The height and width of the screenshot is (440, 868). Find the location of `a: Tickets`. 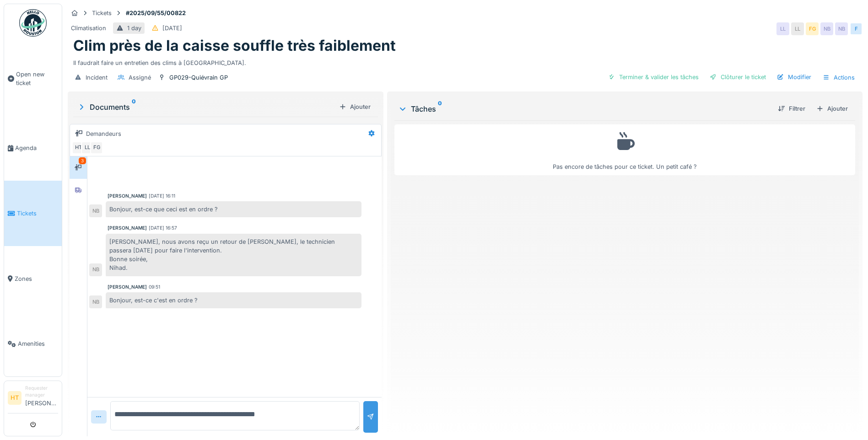

a: Tickets is located at coordinates (33, 213).